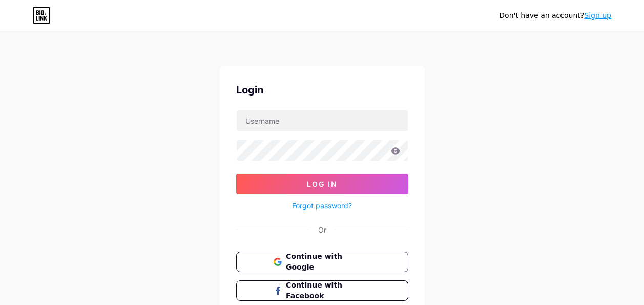 Image resolution: width=644 pixels, height=305 pixels. Describe the element at coordinates (322, 184) in the screenshot. I see `span: Log In` at that location.